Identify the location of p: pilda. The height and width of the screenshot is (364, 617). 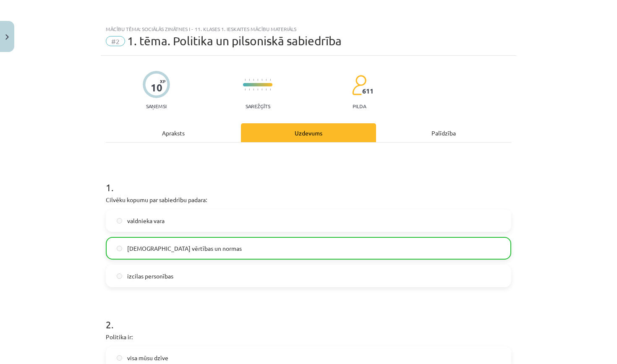
(359, 106).